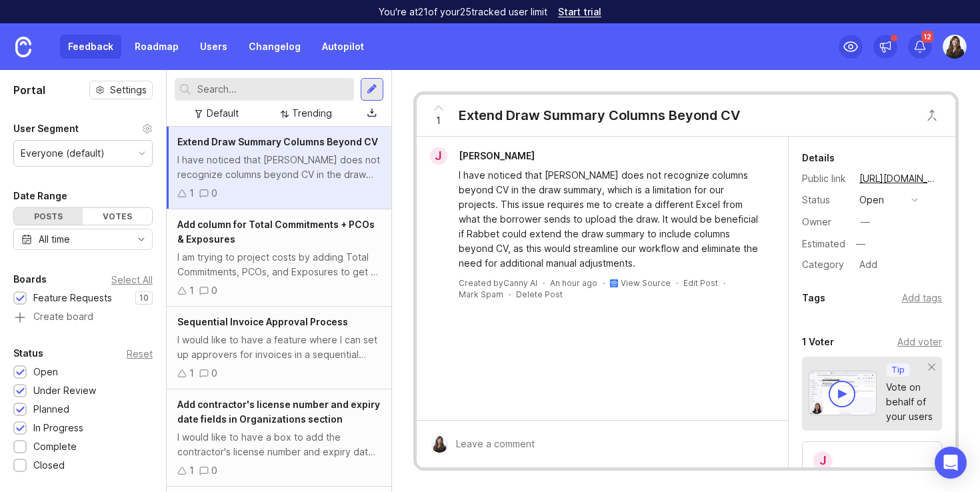 Image resolution: width=980 pixels, height=492 pixels. Describe the element at coordinates (825, 222) in the screenshot. I see `div: Owner` at that location.